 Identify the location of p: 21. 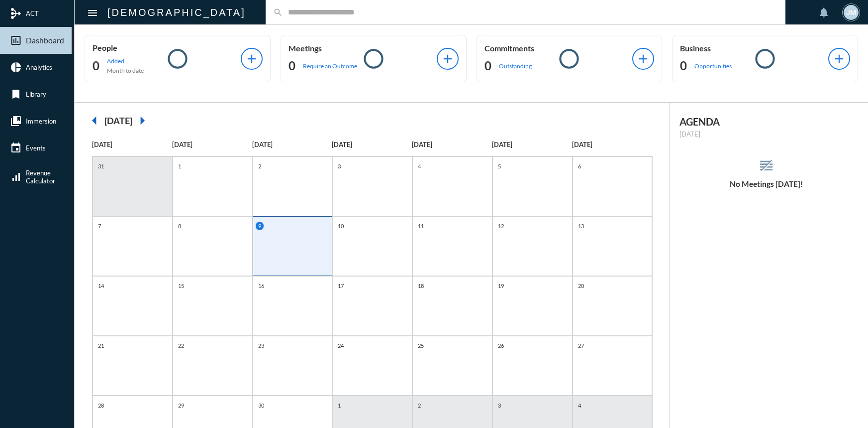
(101, 345).